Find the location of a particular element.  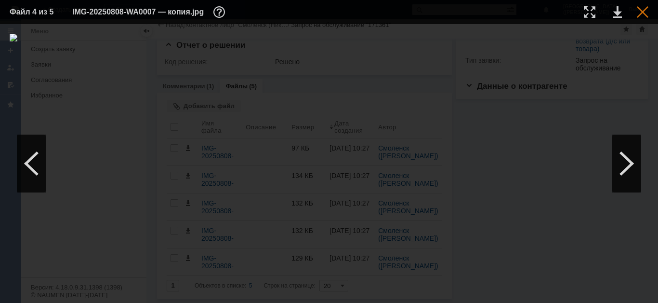

div: Закрыть окно (Esc) is located at coordinates (643, 12).